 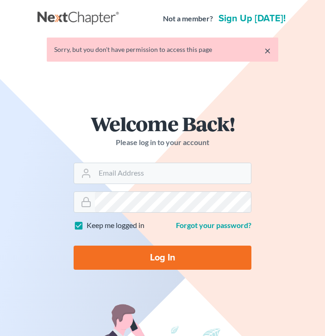 What do you see at coordinates (214, 225) in the screenshot?
I see `a: Forgot your password?` at bounding box center [214, 225].